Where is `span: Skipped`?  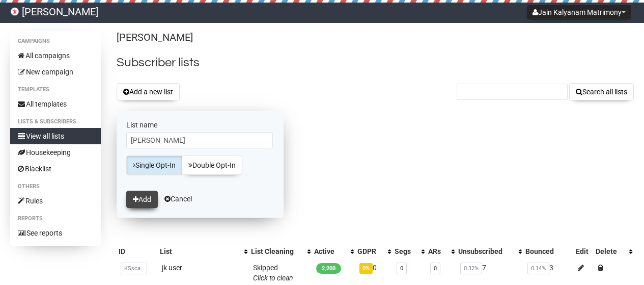
span: Skipped is located at coordinates (273, 273).